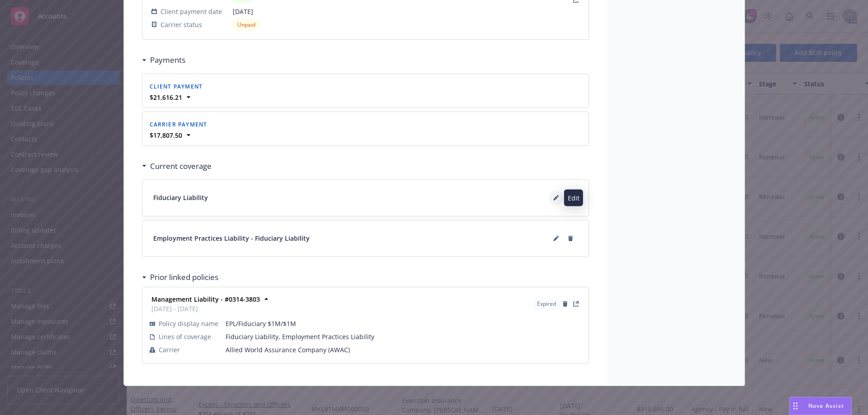 This screenshot has width=868, height=415. I want to click on span: Fiduciary Liability, so click(180, 197).